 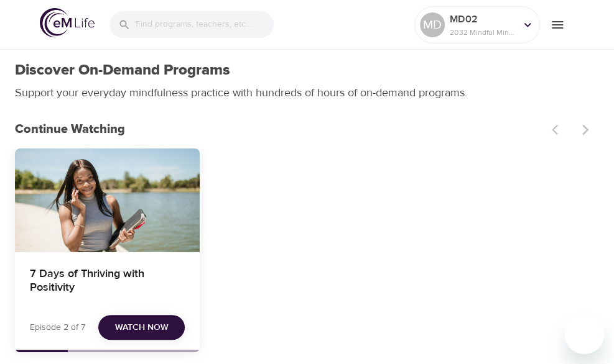 What do you see at coordinates (483, 32) in the screenshot?
I see `p: 2032 Mindful Minutes` at bounding box center [483, 32].